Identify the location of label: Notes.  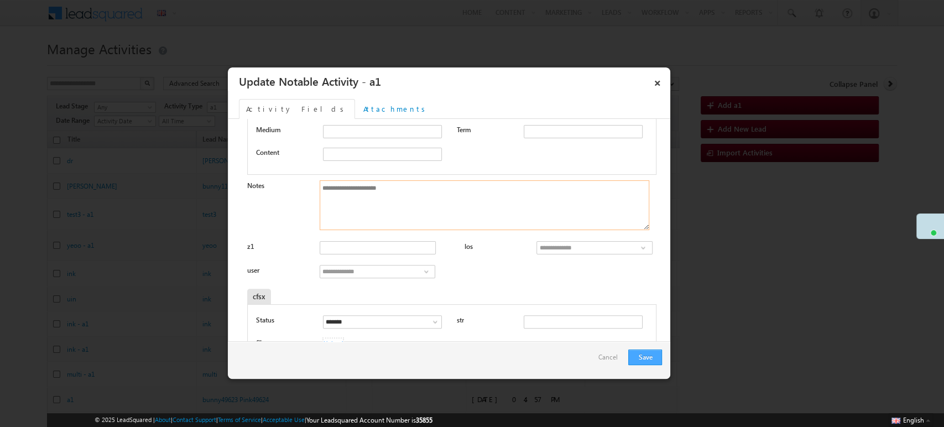
(255, 185).